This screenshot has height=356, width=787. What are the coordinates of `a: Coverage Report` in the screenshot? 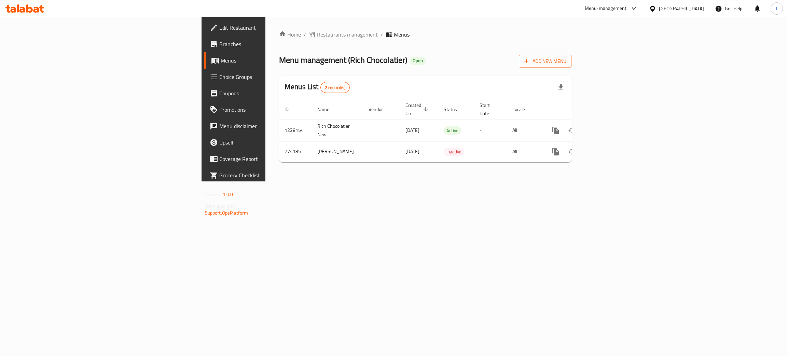 It's located at (268, 159).